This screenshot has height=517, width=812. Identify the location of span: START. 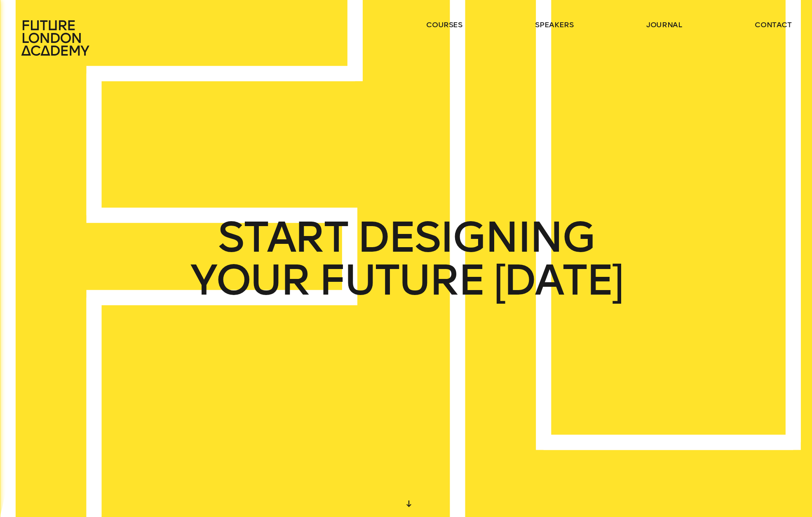
(282, 237).